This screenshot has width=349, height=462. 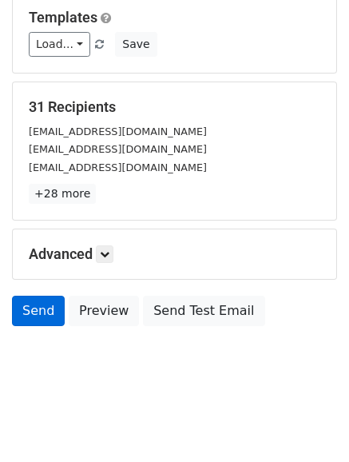 I want to click on div: Chat Widget, so click(x=309, y=424).